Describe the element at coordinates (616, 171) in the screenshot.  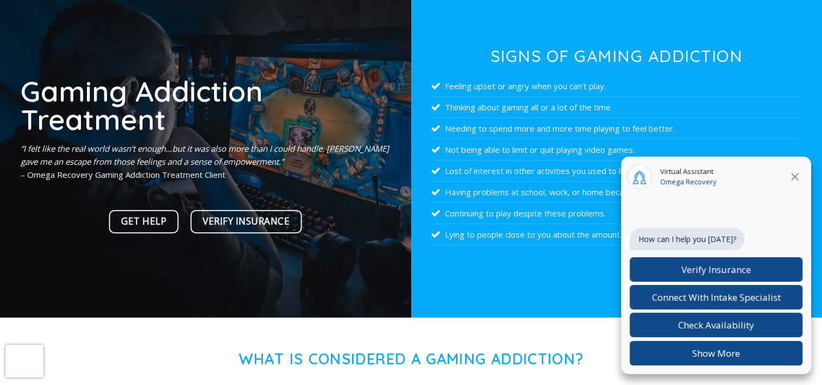
I see `li: Lost of interest in other activities you used to like.` at that location.